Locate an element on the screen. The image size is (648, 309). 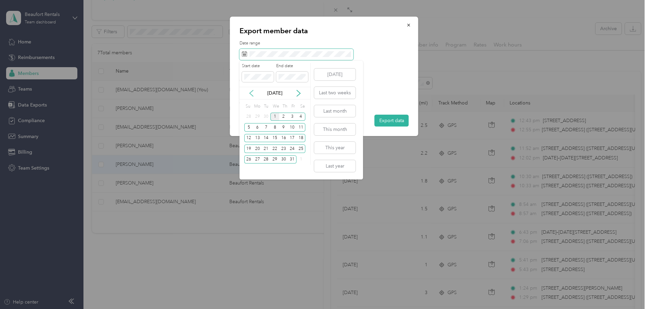
div: 13 is located at coordinates (258, 138).